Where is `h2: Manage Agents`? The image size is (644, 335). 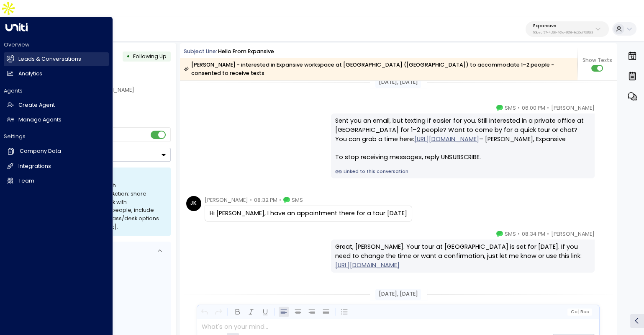 h2: Manage Agents is located at coordinates (40, 120).